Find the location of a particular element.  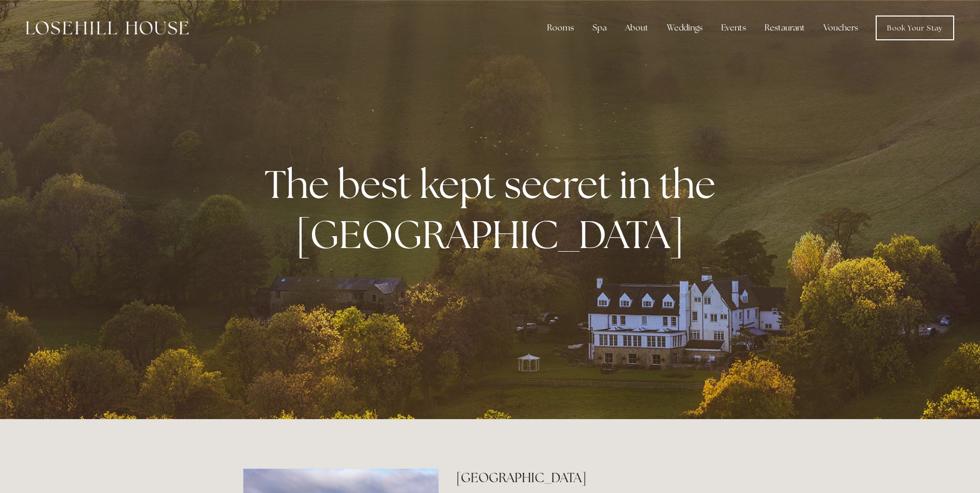

div: Spa is located at coordinates (600, 28).